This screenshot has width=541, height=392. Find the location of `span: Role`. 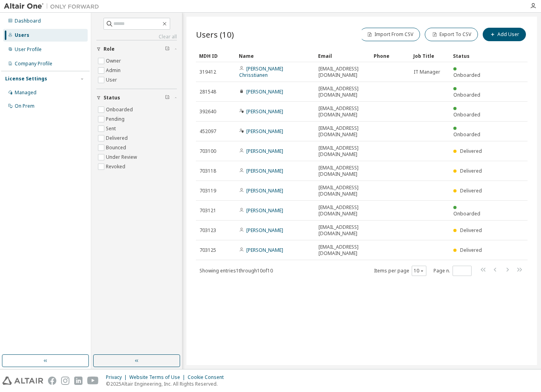

span: Role is located at coordinates (109, 49).